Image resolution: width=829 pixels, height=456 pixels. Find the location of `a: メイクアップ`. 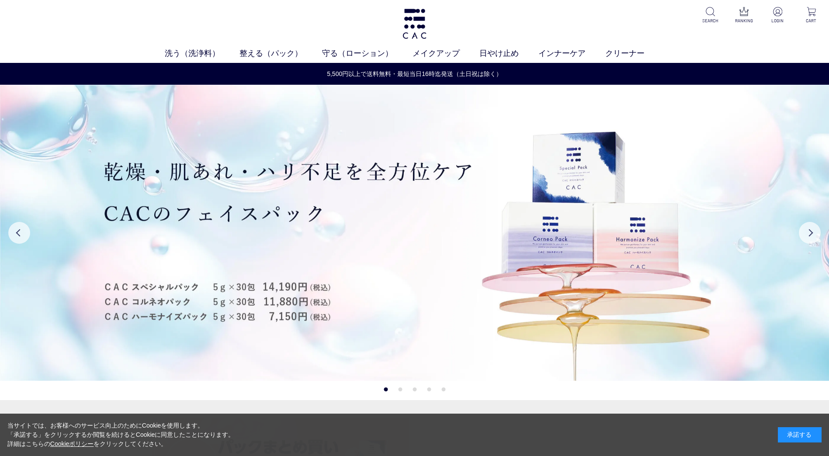

a: メイクアップ is located at coordinates (446, 53).